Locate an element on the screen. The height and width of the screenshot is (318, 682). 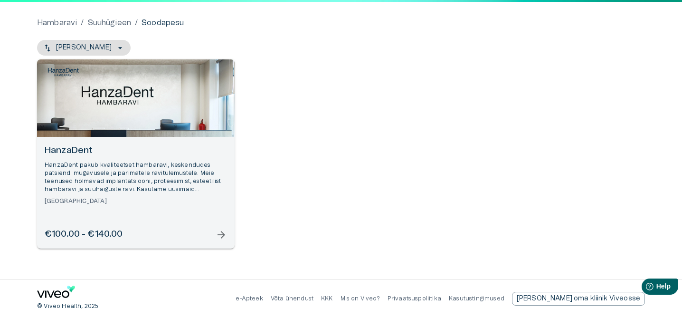
p: Soodapesu is located at coordinates (162, 23).